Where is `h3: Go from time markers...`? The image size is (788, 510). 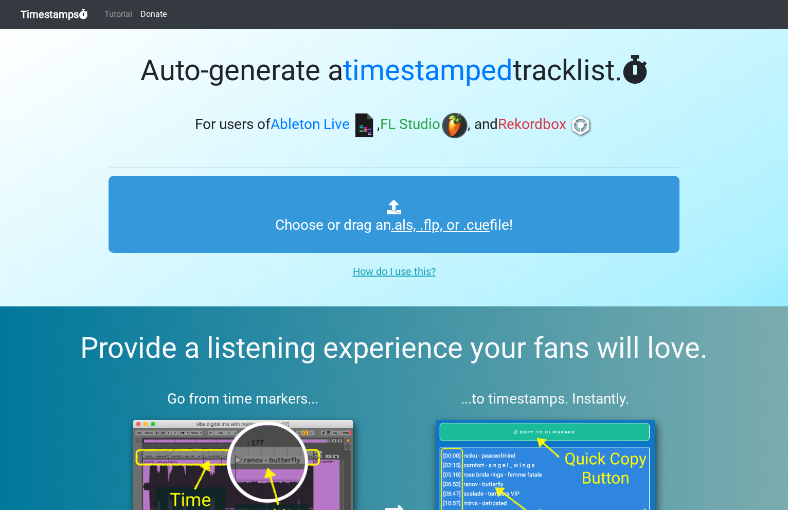 h3: Go from time markers... is located at coordinates (243, 399).